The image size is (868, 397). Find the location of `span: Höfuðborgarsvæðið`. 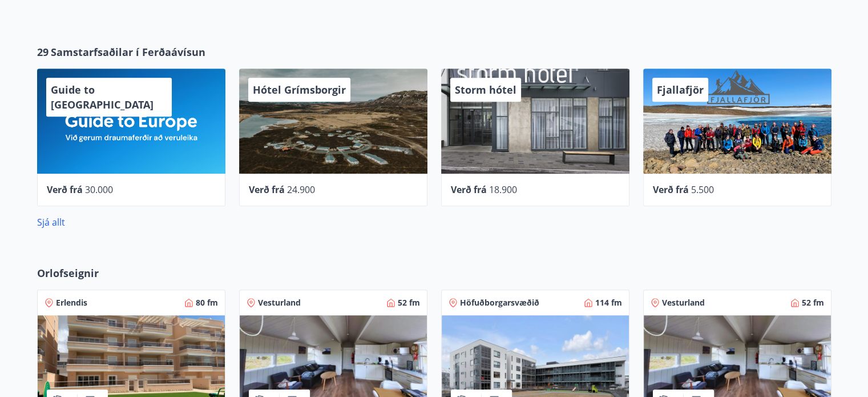

span: Höfuðborgarsvæðið is located at coordinates (500, 303).